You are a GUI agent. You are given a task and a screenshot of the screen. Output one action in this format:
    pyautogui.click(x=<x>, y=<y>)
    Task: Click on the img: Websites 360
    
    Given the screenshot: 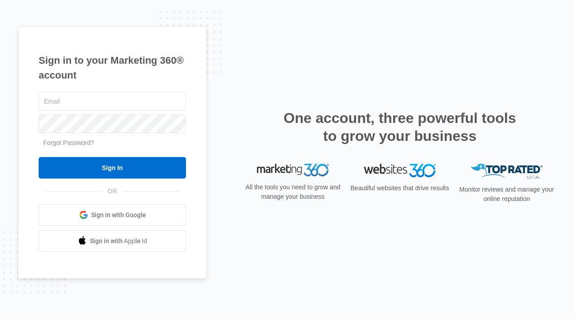 What is the action you would take?
    pyautogui.click(x=400, y=170)
    